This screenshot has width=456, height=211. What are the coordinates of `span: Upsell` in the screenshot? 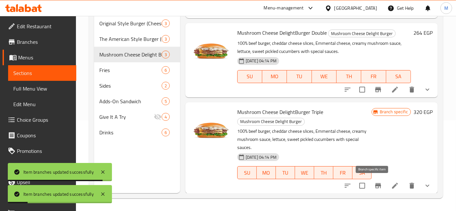 It's located at (44, 182).